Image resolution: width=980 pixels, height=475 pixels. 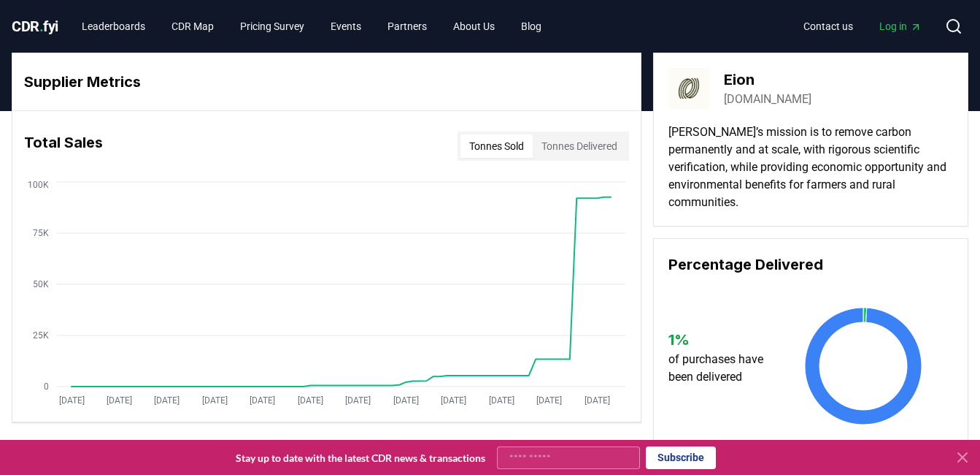 What do you see at coordinates (193, 26) in the screenshot?
I see `a: CDR Map` at bounding box center [193, 26].